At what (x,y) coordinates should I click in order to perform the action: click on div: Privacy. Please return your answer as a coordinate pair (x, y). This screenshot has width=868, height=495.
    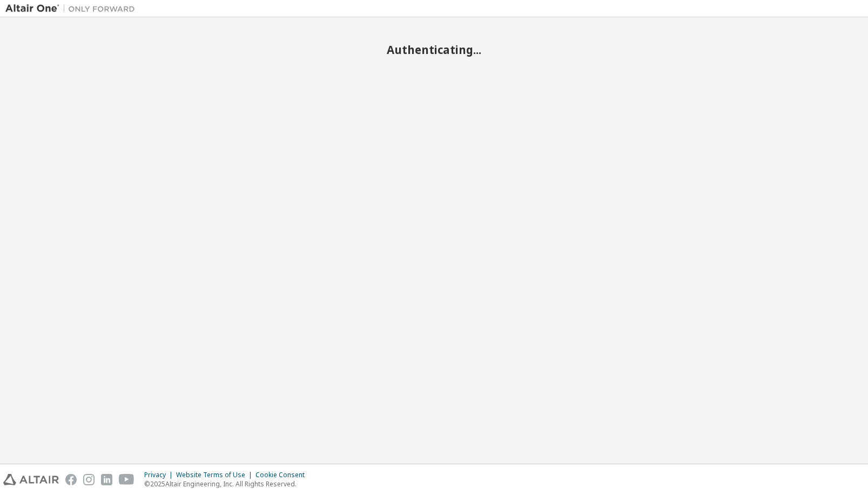
    Looking at the image, I should click on (160, 475).